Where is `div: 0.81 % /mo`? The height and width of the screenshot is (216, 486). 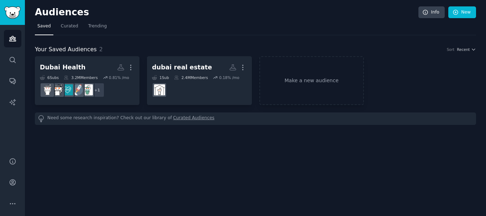 div: 0.81 % /mo is located at coordinates (119, 77).